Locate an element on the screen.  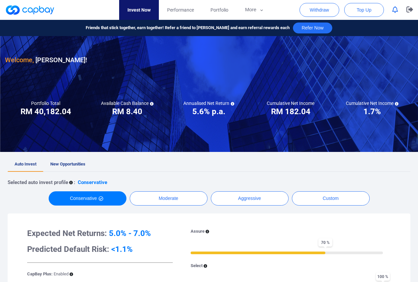
span: Enabled is located at coordinates (61, 274).